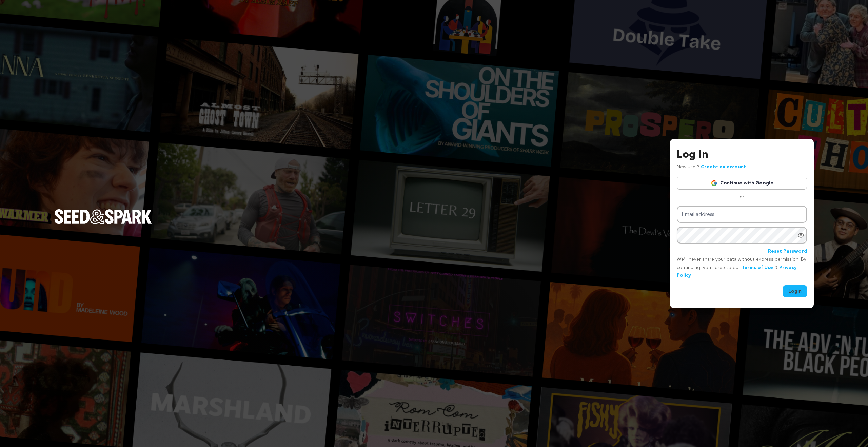  What do you see at coordinates (795, 291) in the screenshot?
I see `button: Login` at bounding box center [795, 291].